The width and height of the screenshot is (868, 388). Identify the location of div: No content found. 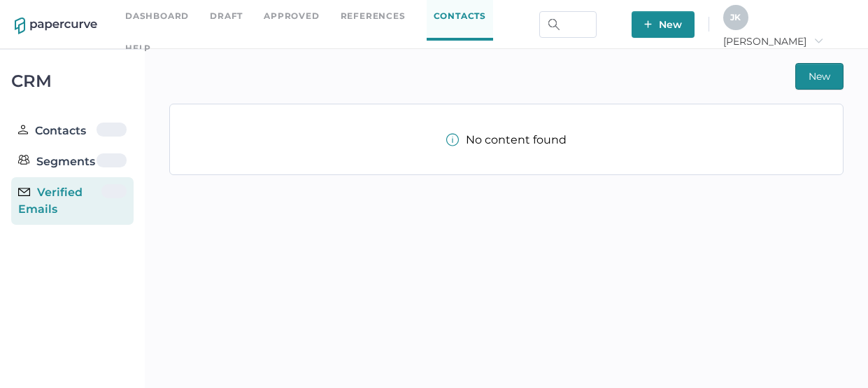
(507, 139).